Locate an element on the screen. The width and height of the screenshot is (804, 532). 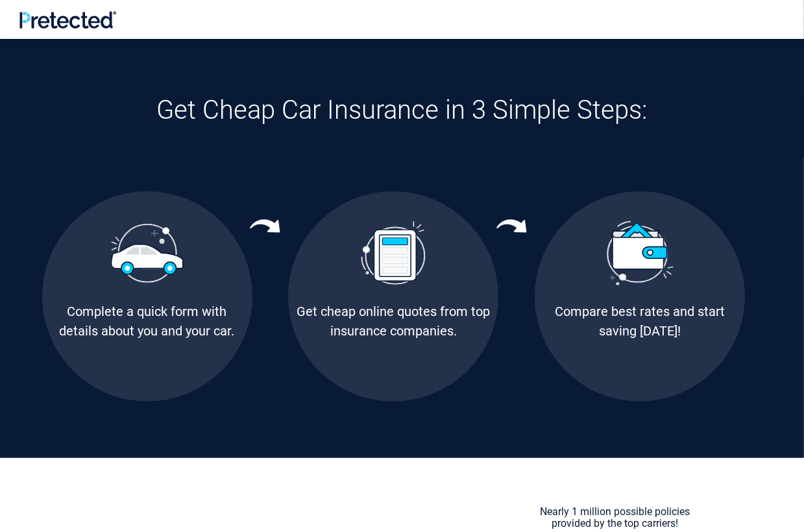
div: Complete a quick form with details about you and your car. is located at coordinates (147, 321).